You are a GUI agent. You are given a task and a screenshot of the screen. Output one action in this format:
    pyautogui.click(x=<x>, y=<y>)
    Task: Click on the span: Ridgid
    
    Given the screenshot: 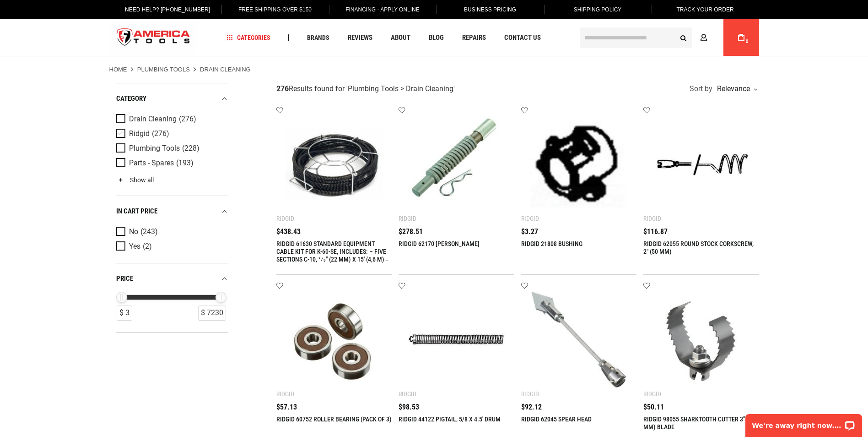 What is the action you would take?
    pyautogui.click(x=139, y=133)
    